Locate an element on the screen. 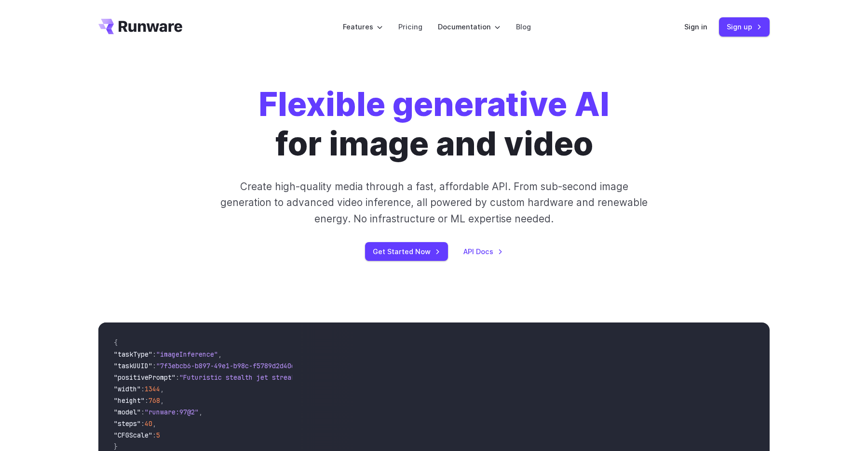 The width and height of the screenshot is (868, 451). a: Blog is located at coordinates (523, 26).